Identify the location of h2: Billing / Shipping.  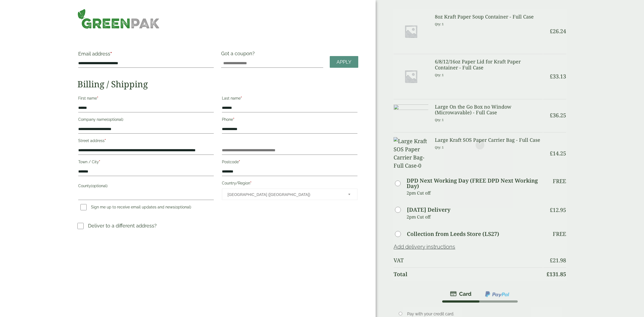
(218, 84).